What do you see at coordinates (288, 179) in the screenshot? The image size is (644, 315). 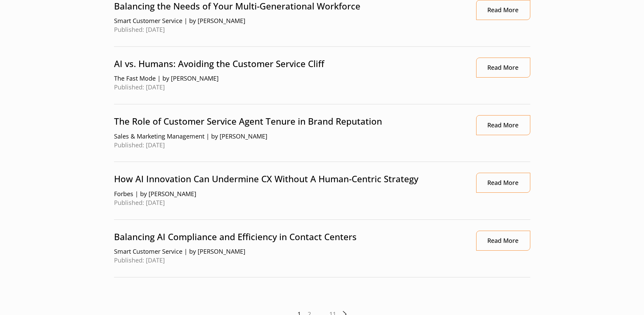 I see `p: How AI Innovation Can Undermine CX Without A Human-Centric Strategy` at bounding box center [288, 179].